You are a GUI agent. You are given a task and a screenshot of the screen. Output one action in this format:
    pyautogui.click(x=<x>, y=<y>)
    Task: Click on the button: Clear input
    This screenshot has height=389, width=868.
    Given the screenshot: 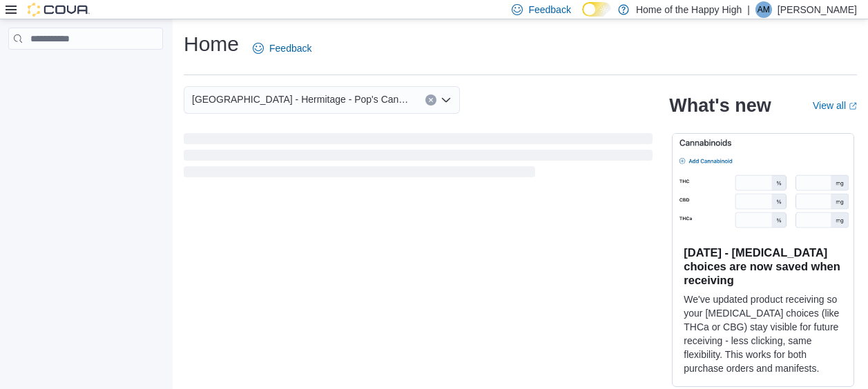 What is the action you would take?
    pyautogui.click(x=431, y=100)
    